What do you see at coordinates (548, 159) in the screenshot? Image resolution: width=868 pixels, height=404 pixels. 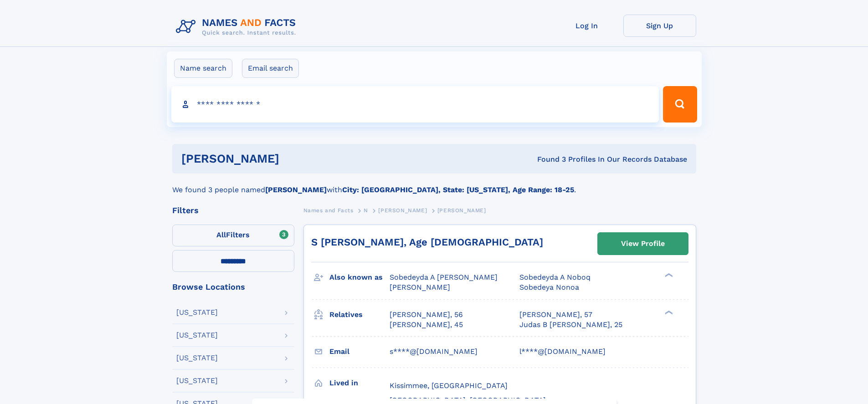 I see `div: Found 3 Profiles In Our Records Database` at bounding box center [548, 159].